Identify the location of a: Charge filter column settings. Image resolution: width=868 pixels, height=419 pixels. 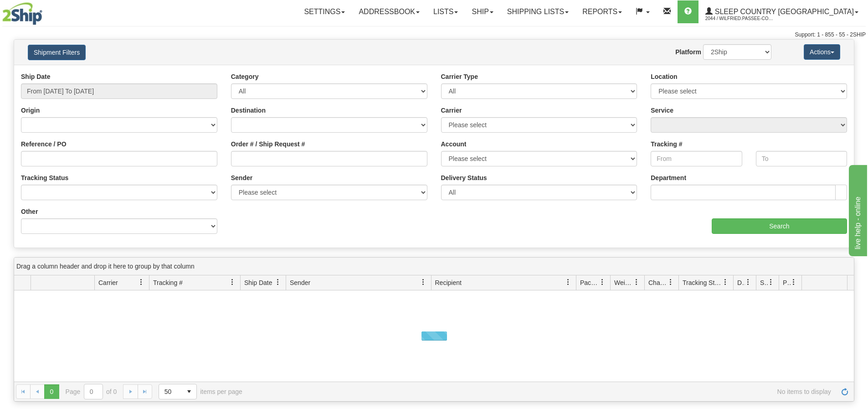
(671, 282).